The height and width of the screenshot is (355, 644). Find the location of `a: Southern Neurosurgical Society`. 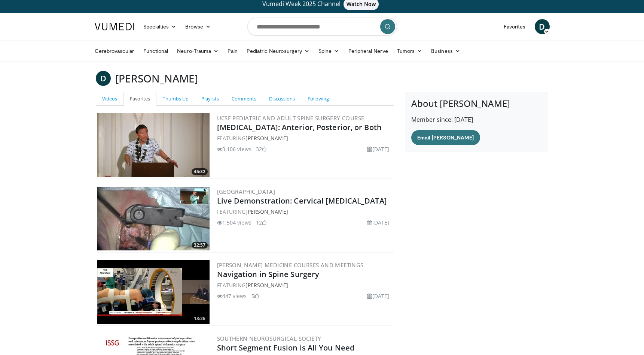

a: Southern Neurosurgical Society is located at coordinates (269, 338).